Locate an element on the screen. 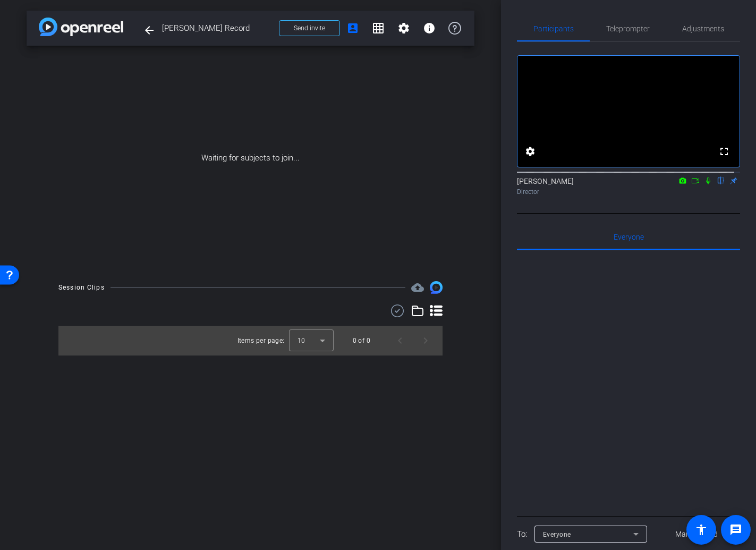 This screenshot has width=756, height=550. span: Adjustments is located at coordinates (703, 29).